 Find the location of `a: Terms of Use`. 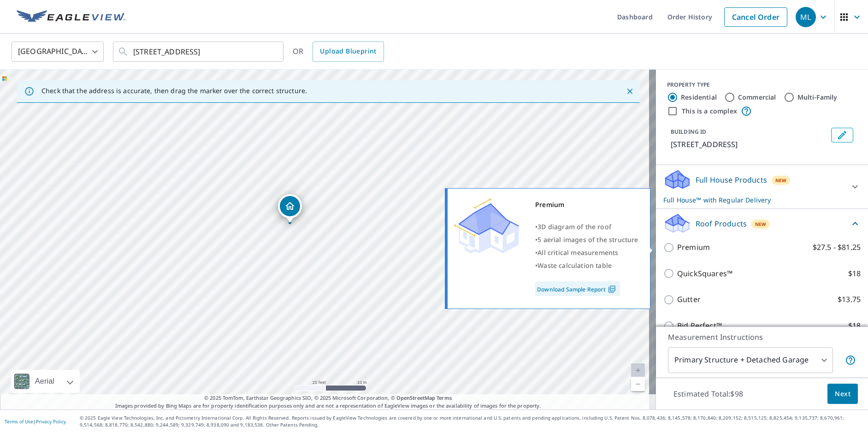

a: Terms of Use is located at coordinates (19, 421).